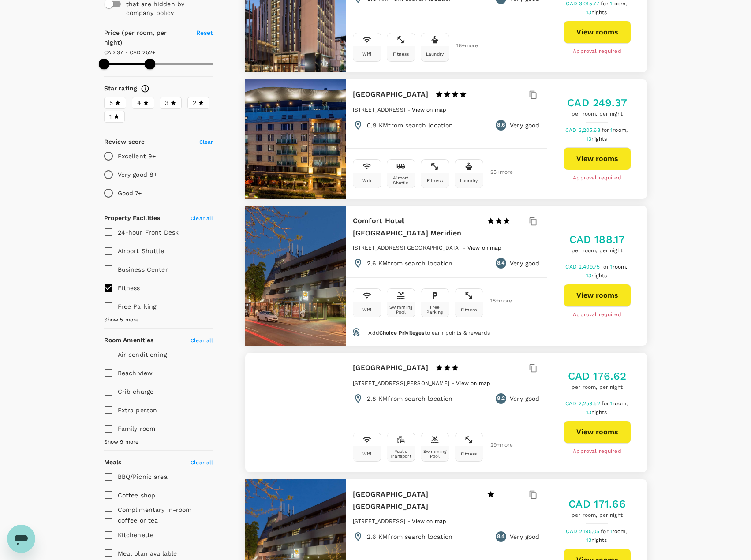  What do you see at coordinates (137, 175) in the screenshot?
I see `p: Very good 8+` at bounding box center [137, 175].